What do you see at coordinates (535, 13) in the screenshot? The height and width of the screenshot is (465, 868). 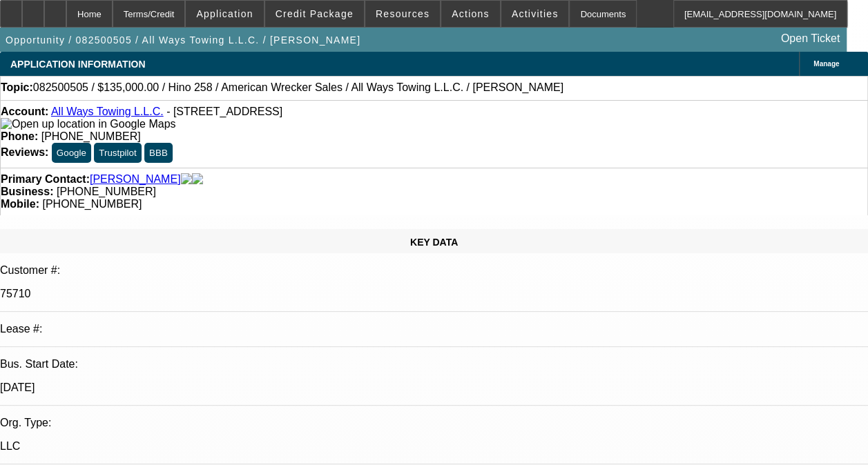 I see `span: Activities` at bounding box center [535, 13].